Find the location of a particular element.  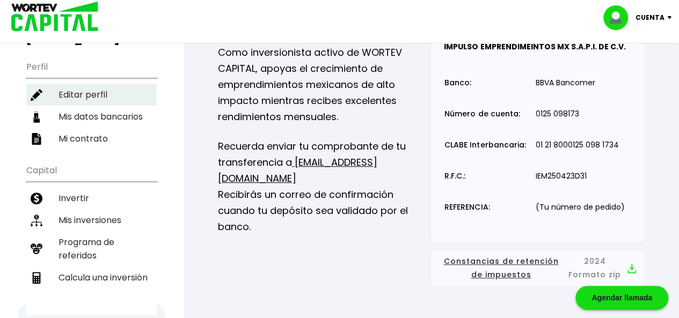

img: calculadora-icon.17d418c4.svg is located at coordinates (37, 278).